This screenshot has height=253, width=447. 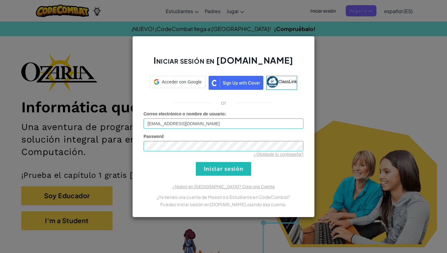 I want to click on p: ¿Ya tienes una cuenta de Maestro o Estudiante en CodeCombat?, so click(x=223, y=197).